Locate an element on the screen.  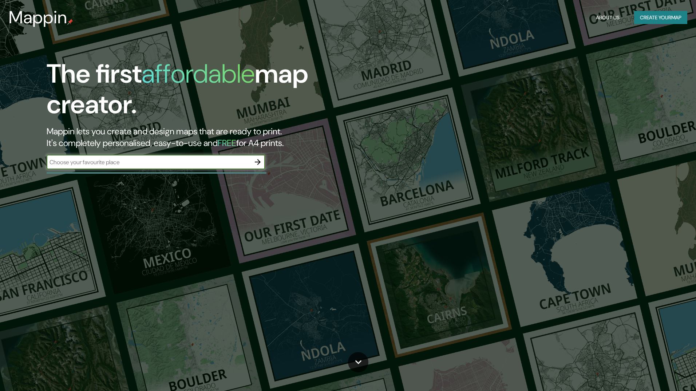
input: Choose your favourite place is located at coordinates (148, 162).